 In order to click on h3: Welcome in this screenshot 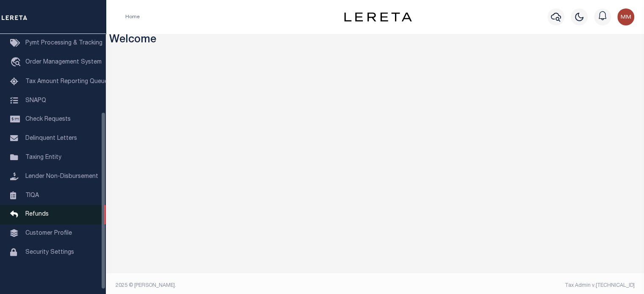, I will do `click(375, 40)`.